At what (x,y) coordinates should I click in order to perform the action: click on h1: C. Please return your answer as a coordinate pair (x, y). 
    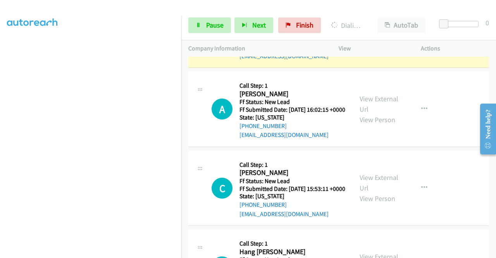
    Looking at the image, I should click on (222, 188).